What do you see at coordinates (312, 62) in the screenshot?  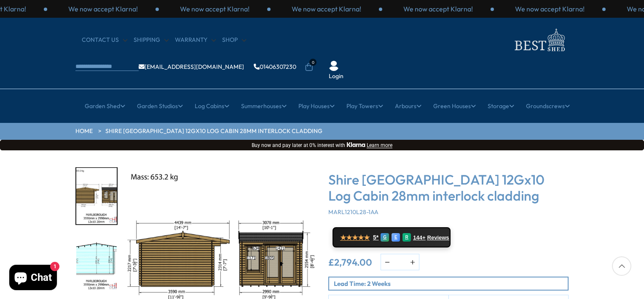 I see `span: 0` at bounding box center [312, 62].